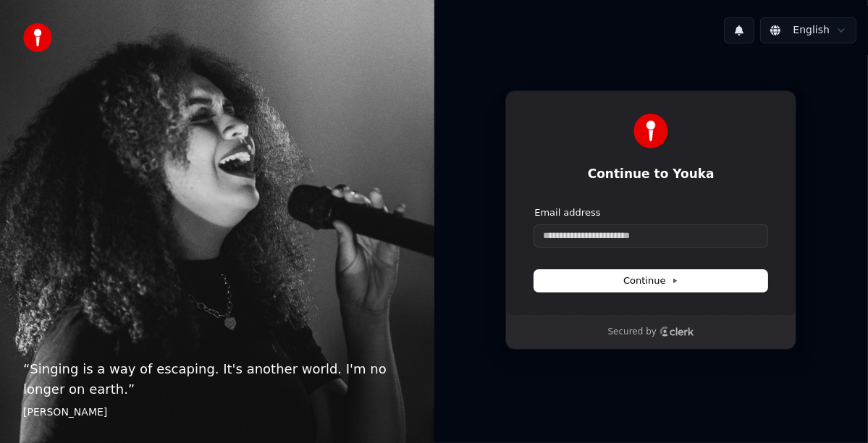 The image size is (868, 443). What do you see at coordinates (217, 380) in the screenshot?
I see `p: “ Singing is a way of escaping. It's another world. I'm no longer on earth. ”` at bounding box center [217, 380].